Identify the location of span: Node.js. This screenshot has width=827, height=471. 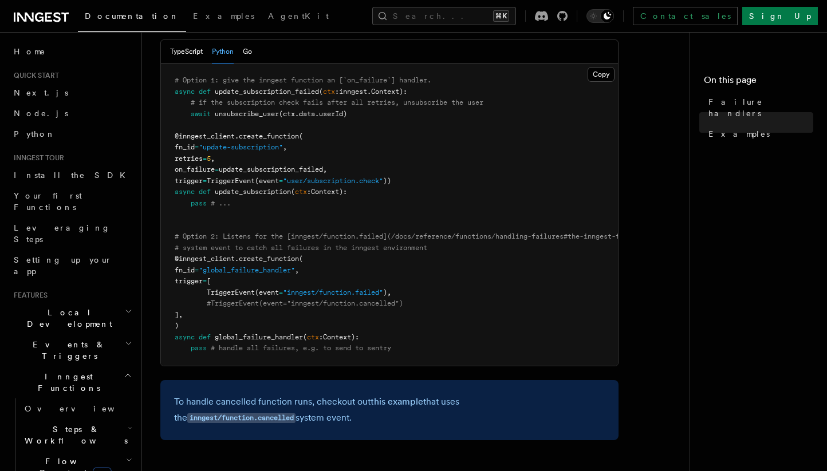
(41, 113).